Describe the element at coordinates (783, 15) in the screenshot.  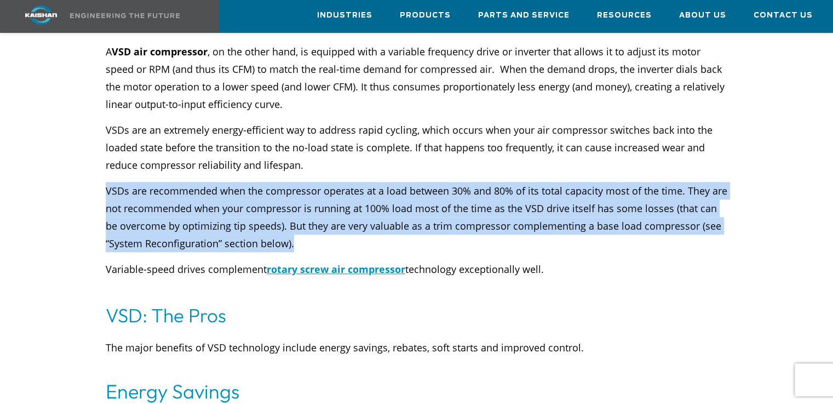
I see `span: Contact Us` at that location.